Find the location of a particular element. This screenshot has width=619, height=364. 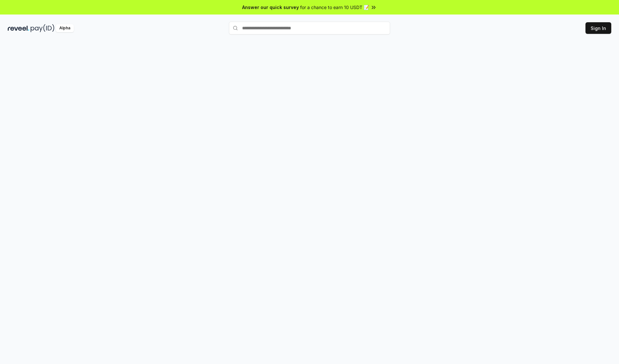

img: reveel_dark is located at coordinates (18, 28).